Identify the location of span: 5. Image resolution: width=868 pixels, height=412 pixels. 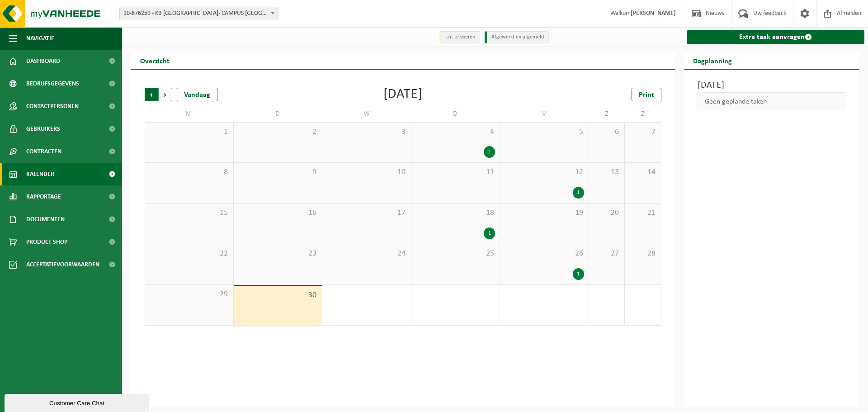
(544, 132).